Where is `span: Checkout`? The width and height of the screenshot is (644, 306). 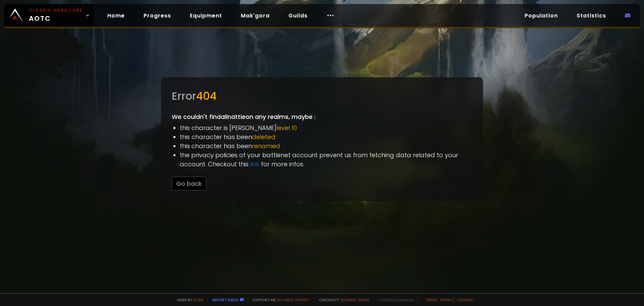 span: Checkout is located at coordinates (342, 299).